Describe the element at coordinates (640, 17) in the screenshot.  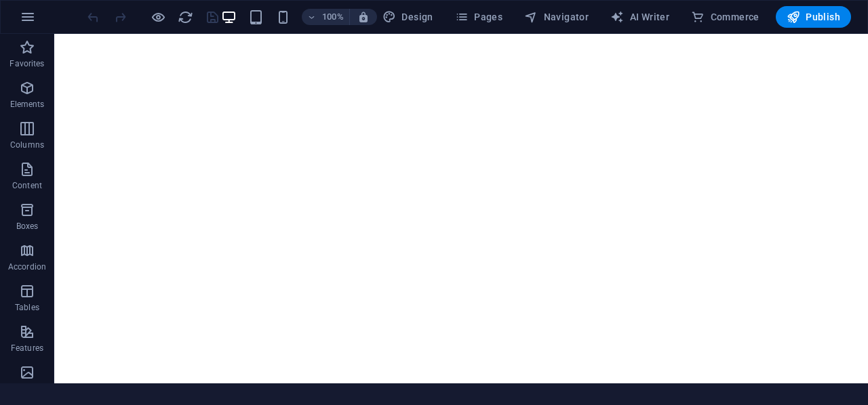
I see `button: AI Writer` at that location.